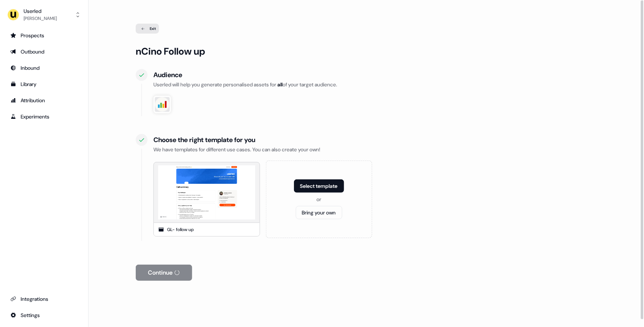  I want to click on div: Audience, so click(375, 75).